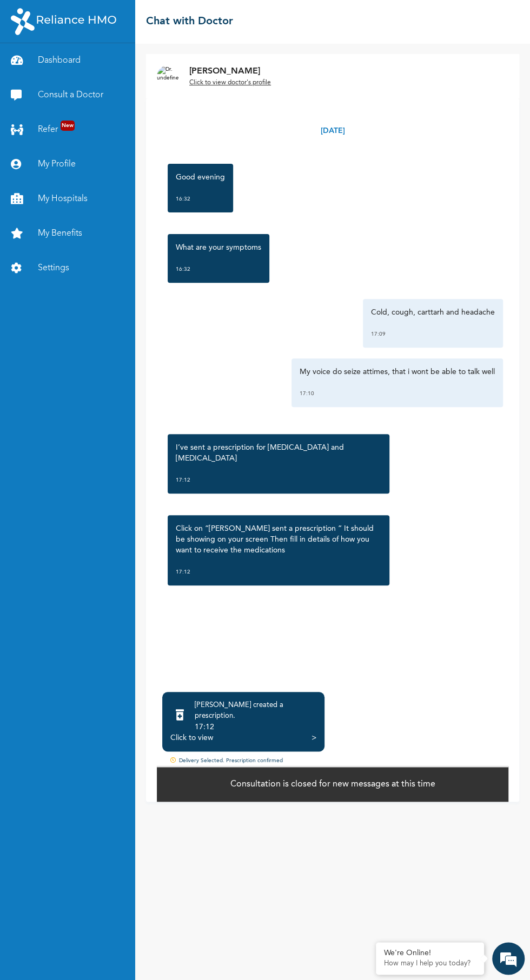  Describe the element at coordinates (63, 22) in the screenshot. I see `img: RelianceHMO's Logo` at that location.